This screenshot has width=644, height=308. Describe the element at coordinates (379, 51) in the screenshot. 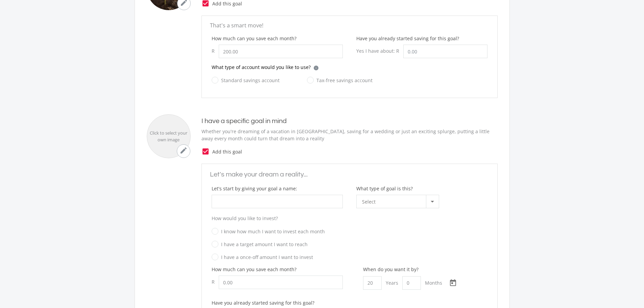

I see `div: Yes I have about: R` at that location.